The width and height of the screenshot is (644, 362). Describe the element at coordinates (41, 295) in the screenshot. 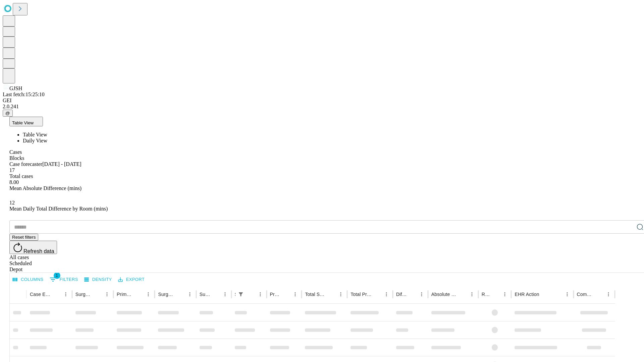

I see `div: Case Epic Id` at that location.